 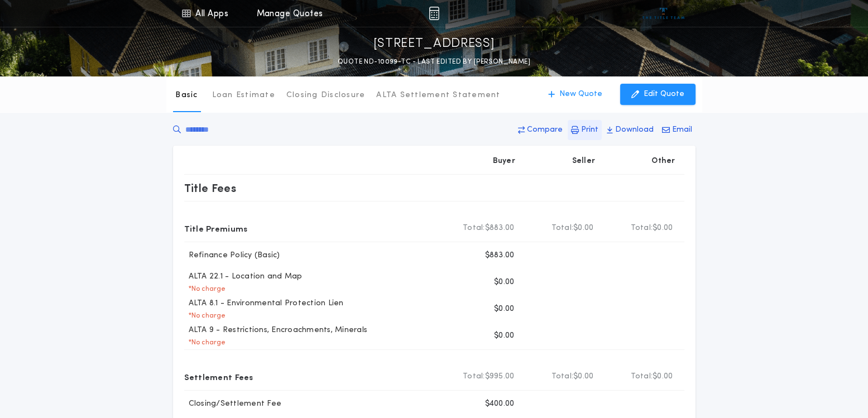 I want to click on p: Loan Estimate, so click(x=243, y=95).